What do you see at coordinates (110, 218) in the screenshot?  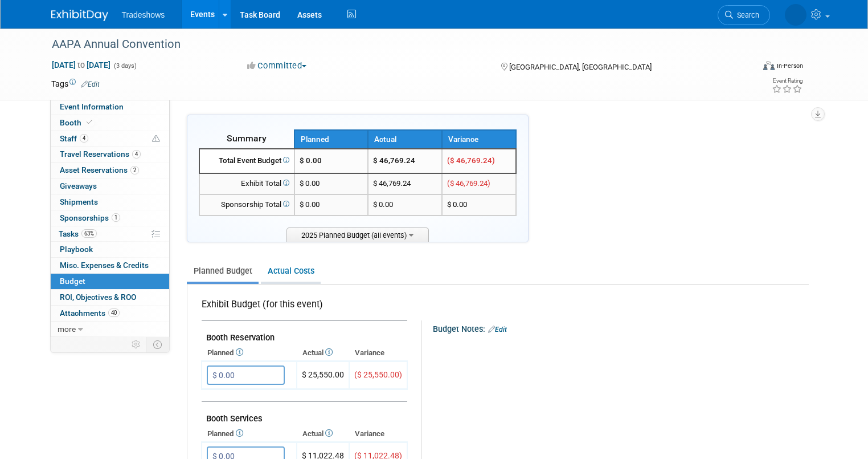 I see `a: Sponsorships1` at bounding box center [110, 218].